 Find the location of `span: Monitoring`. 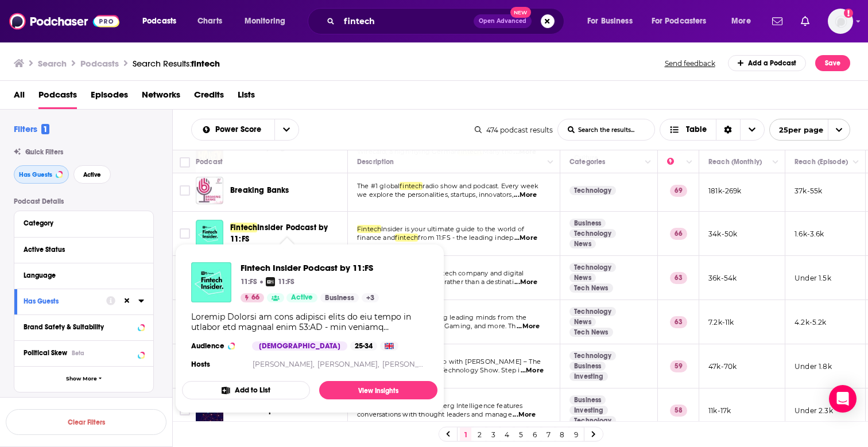

span: Monitoring is located at coordinates (265, 22).